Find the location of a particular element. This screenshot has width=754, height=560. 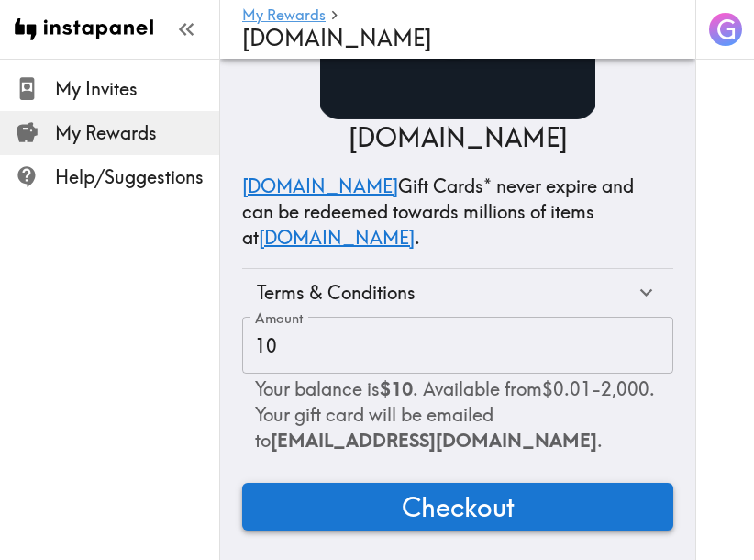

label: Amount is located at coordinates (279, 319).